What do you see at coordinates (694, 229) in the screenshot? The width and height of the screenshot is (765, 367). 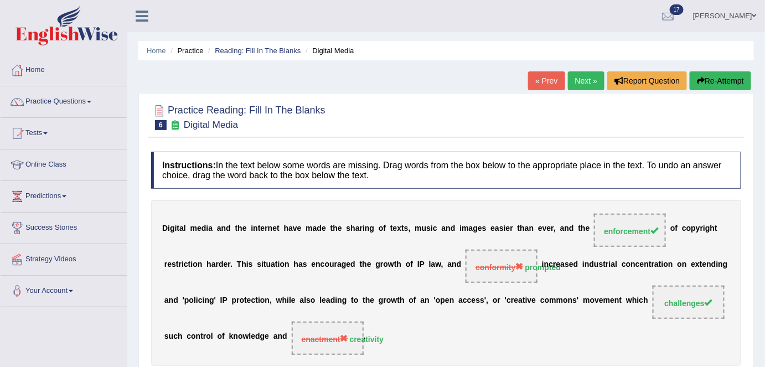 I see `b: p` at bounding box center [694, 229].